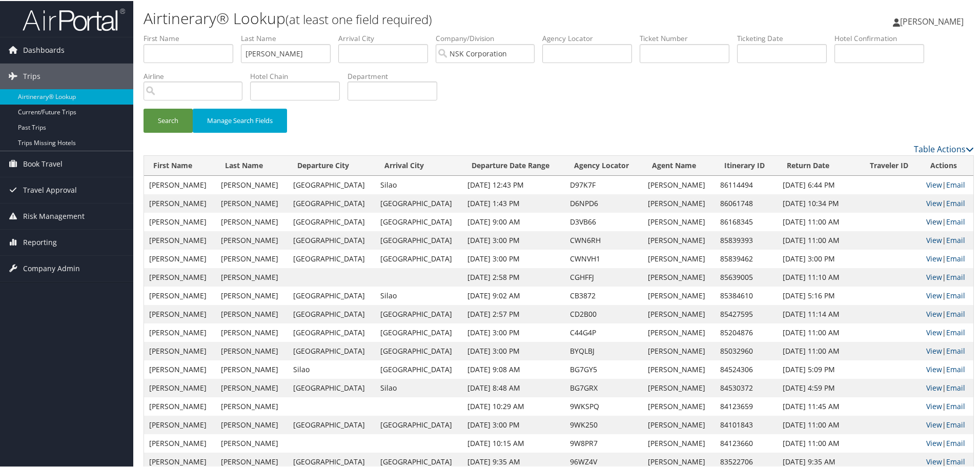 Image resolution: width=980 pixels, height=467 pixels. What do you see at coordinates (746, 313) in the screenshot?
I see `td: 85427595` at bounding box center [746, 313].